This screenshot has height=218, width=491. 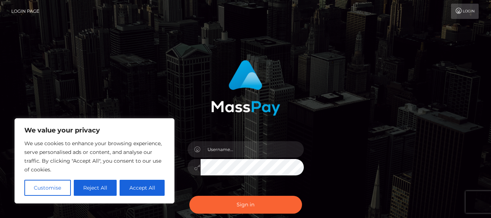 I want to click on a: Login, so click(x=465, y=11).